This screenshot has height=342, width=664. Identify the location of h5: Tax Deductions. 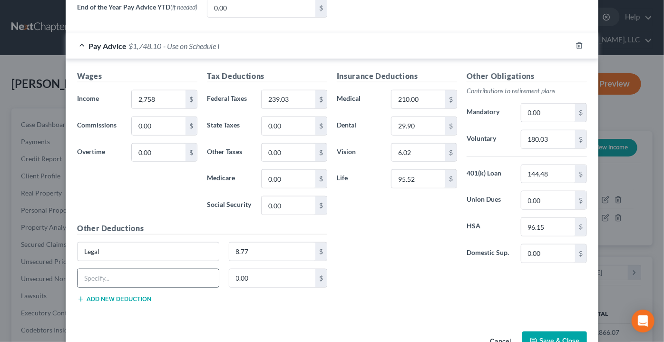
(267, 76).